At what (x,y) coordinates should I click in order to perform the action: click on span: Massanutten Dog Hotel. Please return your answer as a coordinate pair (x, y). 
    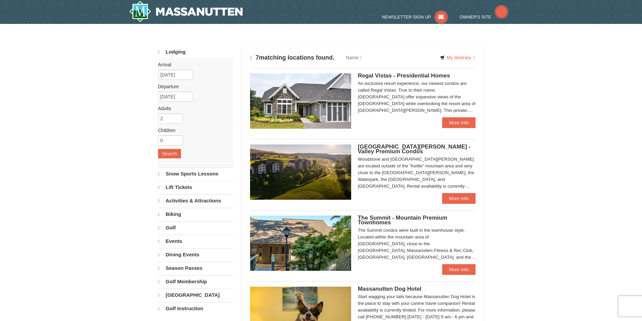
    Looking at the image, I should click on (390, 289).